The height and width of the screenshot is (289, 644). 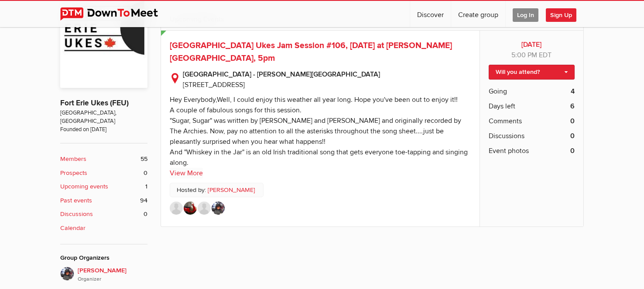 What do you see at coordinates (76, 201) in the screenshot?
I see `b: Past events` at bounding box center [76, 201].